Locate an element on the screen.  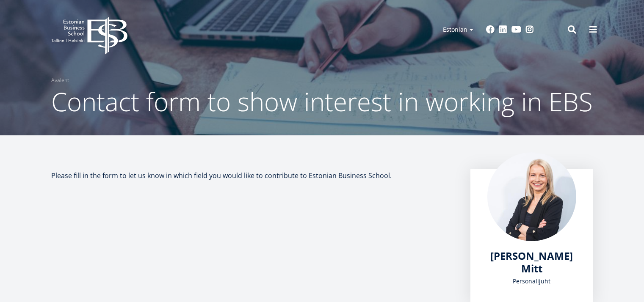
p: Please fill in the form to let us know in which field you would like to contribute to Estonian Bu... is located at coordinates (252, 176).